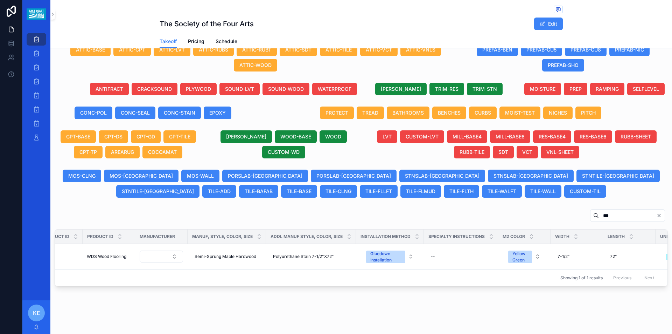 The width and height of the screenshot is (672, 334). What do you see at coordinates (421, 50) in the screenshot?
I see `button: ATTIC-VNLS` at bounding box center [421, 50].